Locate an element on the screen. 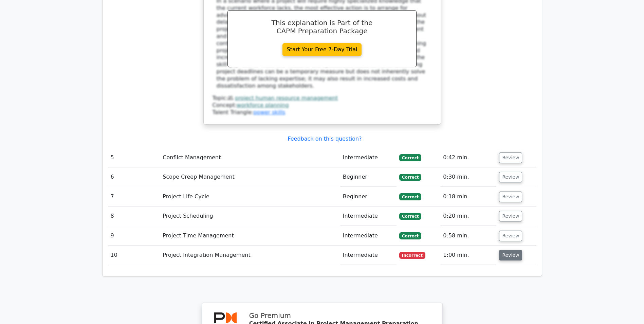  td: 10 is located at coordinates (134, 255).